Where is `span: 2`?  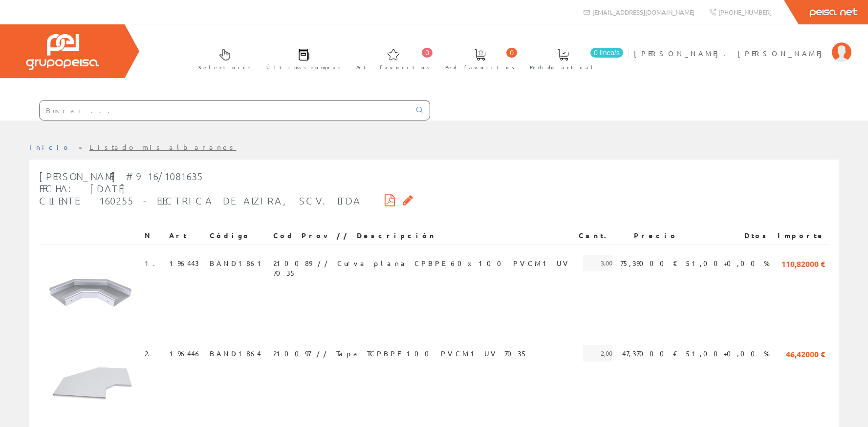 span: 2 is located at coordinates (150, 353).